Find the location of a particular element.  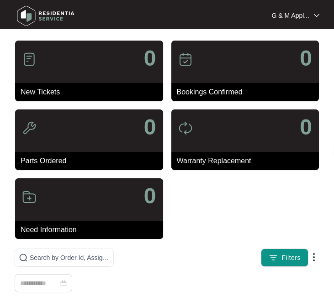

img: filter icon is located at coordinates (273, 258).